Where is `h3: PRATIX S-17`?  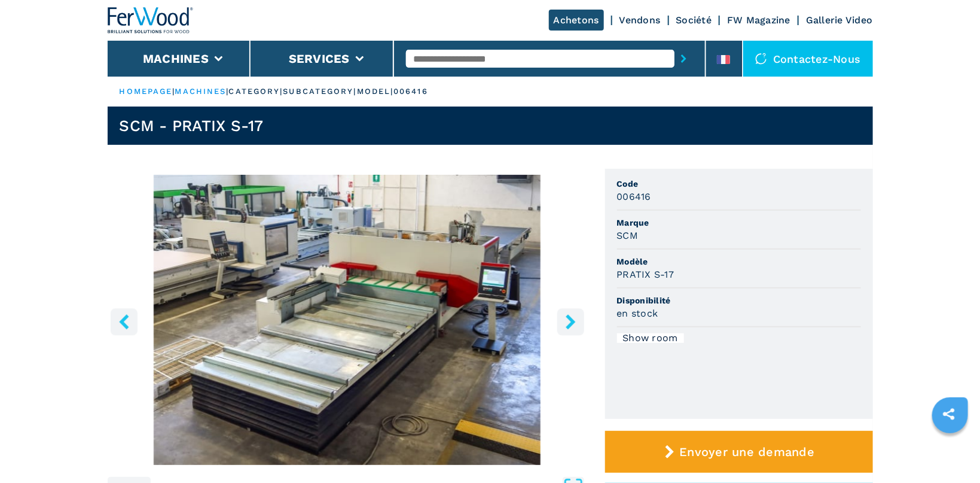
h3: PRATIX S-17 is located at coordinates (646, 274).